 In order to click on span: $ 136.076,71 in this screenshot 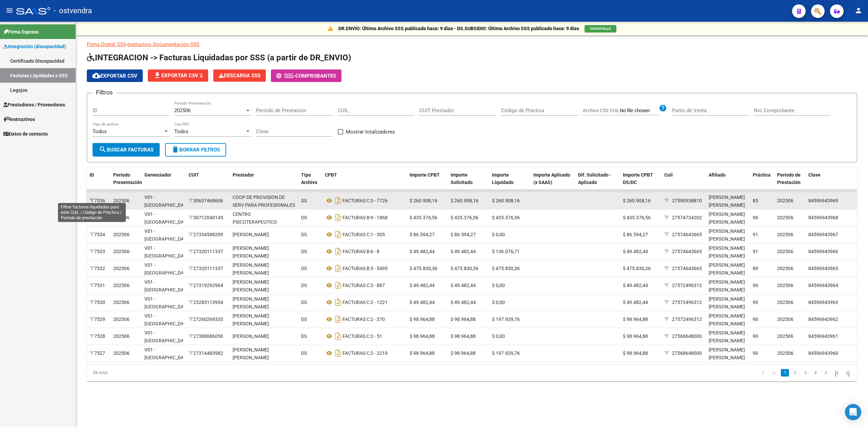, I will do `click(506, 252)`.